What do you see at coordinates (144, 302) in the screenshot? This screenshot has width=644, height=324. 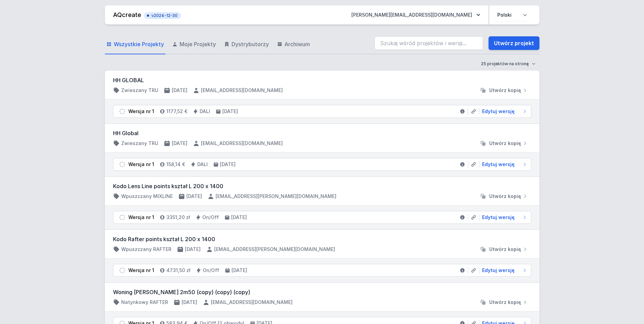 I see `h4: Natynkowy RAFTER` at bounding box center [144, 302].